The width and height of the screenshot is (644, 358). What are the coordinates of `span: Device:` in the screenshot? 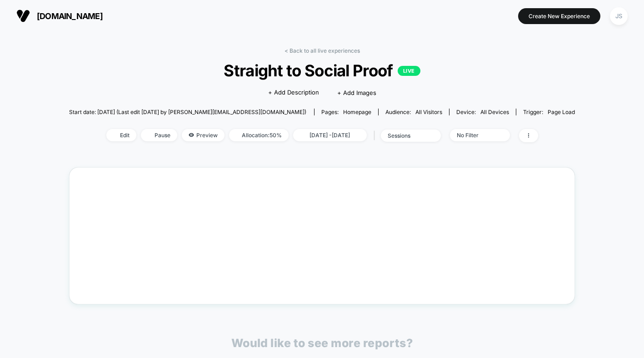 It's located at (482, 111).